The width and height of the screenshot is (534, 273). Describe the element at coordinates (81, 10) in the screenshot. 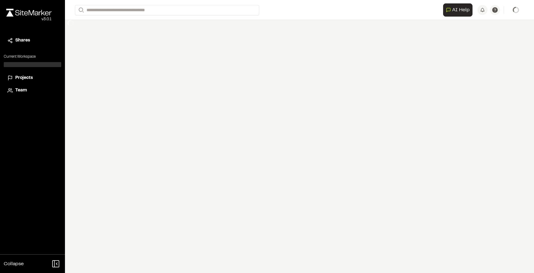

I see `button: Search` at that location.